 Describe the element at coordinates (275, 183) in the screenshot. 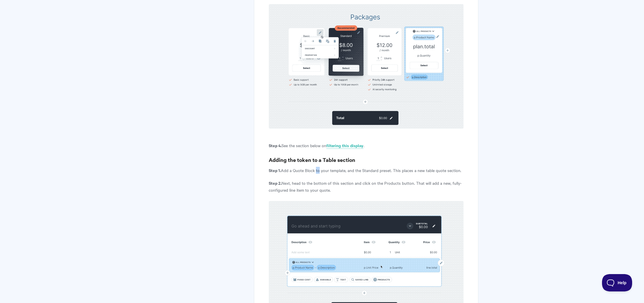

I see `strong: Step 2.` at that location.